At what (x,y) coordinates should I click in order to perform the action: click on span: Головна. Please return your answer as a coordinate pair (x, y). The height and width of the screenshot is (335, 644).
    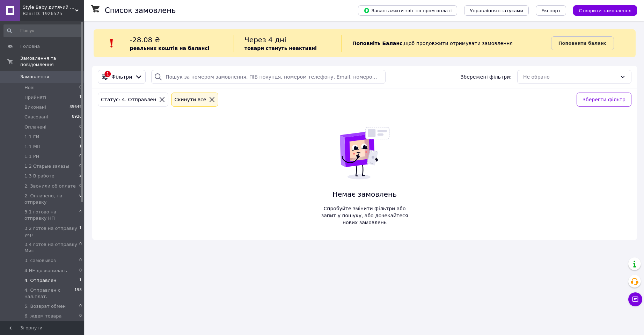
    Looking at the image, I should click on (30, 46).